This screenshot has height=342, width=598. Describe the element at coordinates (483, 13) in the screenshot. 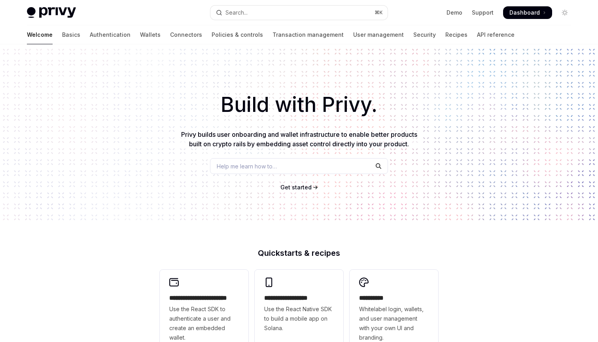

I see `a: Support` at that location.